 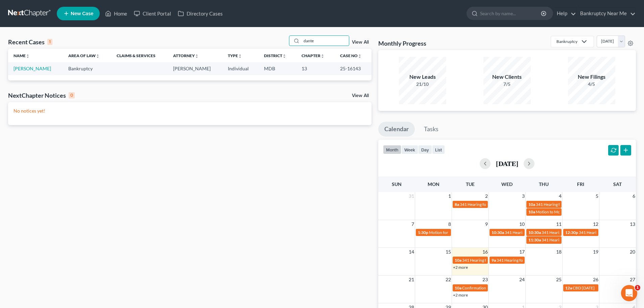 What do you see at coordinates (21, 56) in the screenshot?
I see `a: Nameunfold_more` at bounding box center [21, 56].